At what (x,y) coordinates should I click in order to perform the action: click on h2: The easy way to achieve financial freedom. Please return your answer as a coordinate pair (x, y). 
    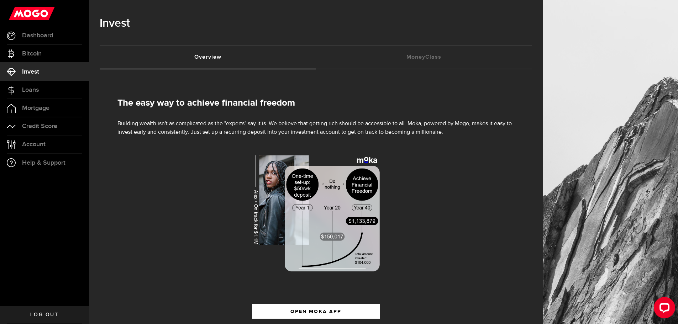
    Looking at the image, I should click on (316, 103).